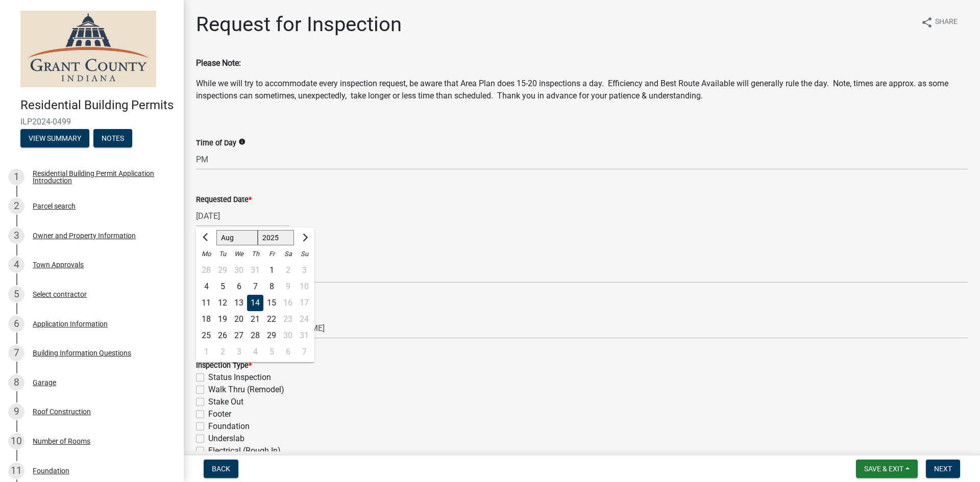 Image resolution: width=980 pixels, height=482 pixels. Describe the element at coordinates (239, 286) in the screenshot. I see `div: Wednesday, August 6, 2025` at that location.